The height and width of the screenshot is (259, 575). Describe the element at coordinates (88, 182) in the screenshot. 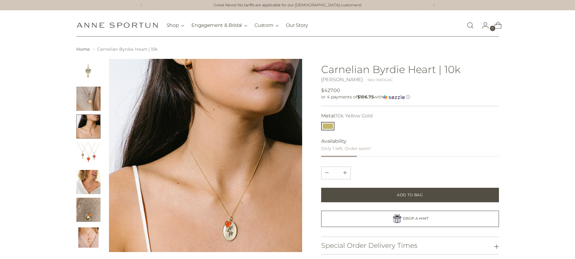

I see `button: Change image to image 5` at that location.